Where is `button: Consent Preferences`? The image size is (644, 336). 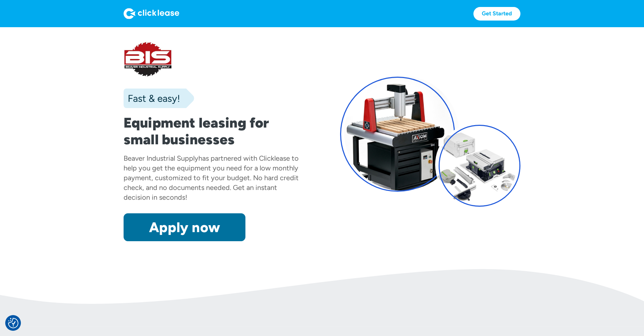
button: Consent Preferences is located at coordinates (13, 323).